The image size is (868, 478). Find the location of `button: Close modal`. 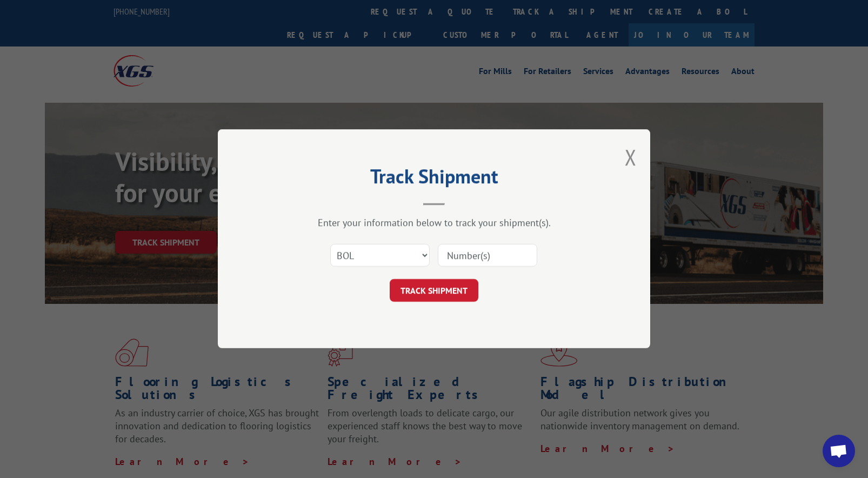

button: Close modal is located at coordinates (631, 157).